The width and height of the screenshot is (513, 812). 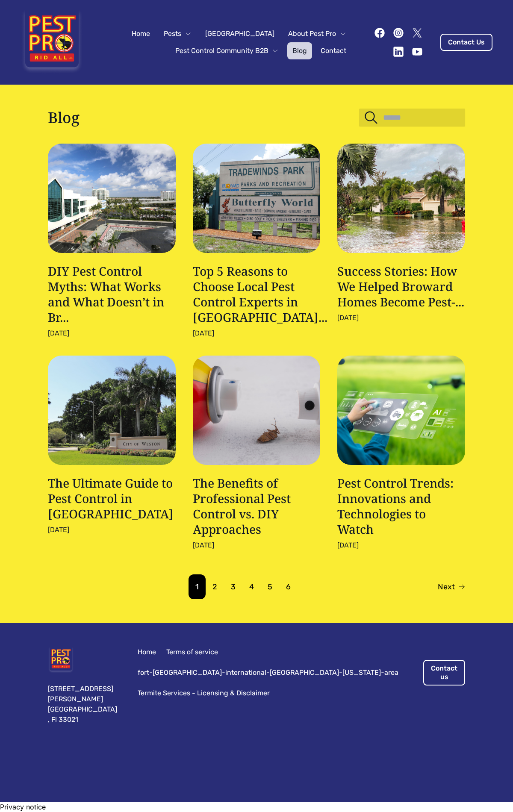 I want to click on a: Termite Services - Licensing & Disclaimer, so click(x=204, y=694).